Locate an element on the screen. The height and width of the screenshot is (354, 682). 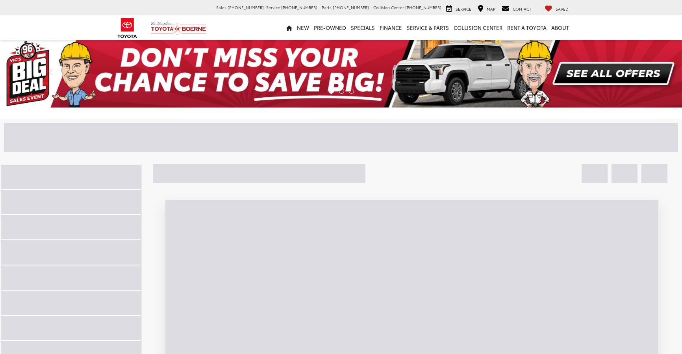
a: Home is located at coordinates (289, 28).